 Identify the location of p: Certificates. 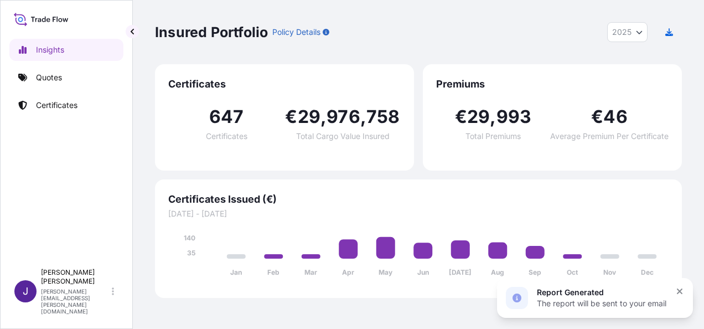
(56, 105).